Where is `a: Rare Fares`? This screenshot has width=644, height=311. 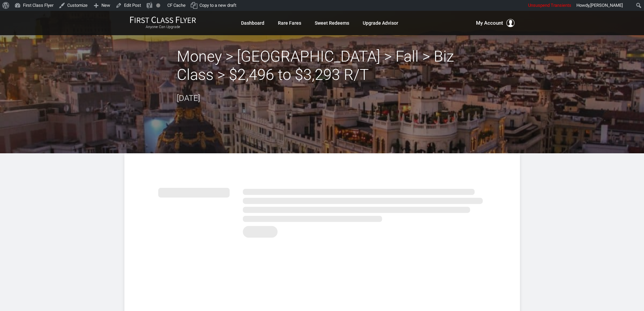 a: Rare Fares is located at coordinates (290, 23).